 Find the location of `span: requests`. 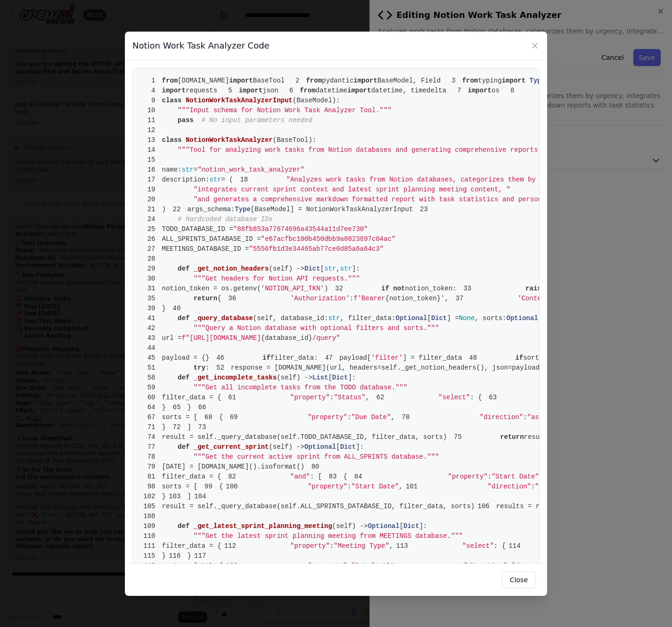

span: requests is located at coordinates (201, 91).